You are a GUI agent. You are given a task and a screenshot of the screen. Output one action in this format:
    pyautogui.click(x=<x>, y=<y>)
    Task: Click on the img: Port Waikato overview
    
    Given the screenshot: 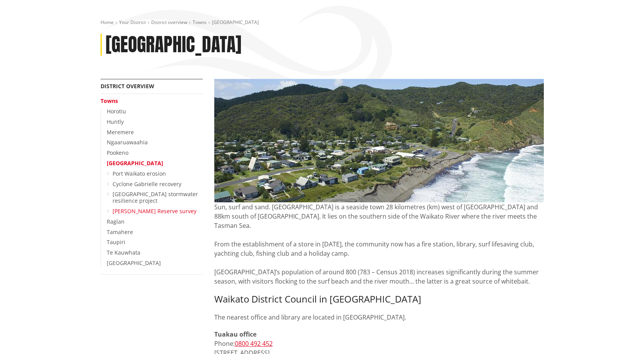 What is the action you would take?
    pyautogui.click(x=379, y=140)
    